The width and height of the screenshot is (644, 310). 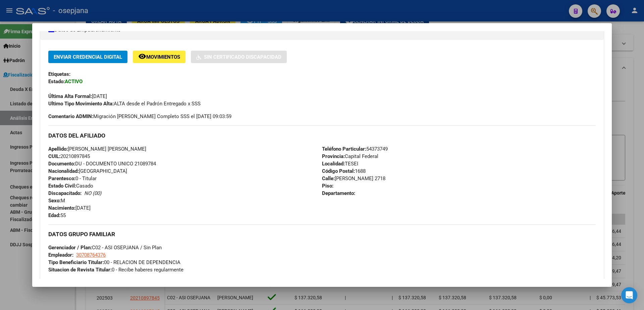 What do you see at coordinates (91, 255) in the screenshot?
I see `span: 30708764376` at bounding box center [91, 255].